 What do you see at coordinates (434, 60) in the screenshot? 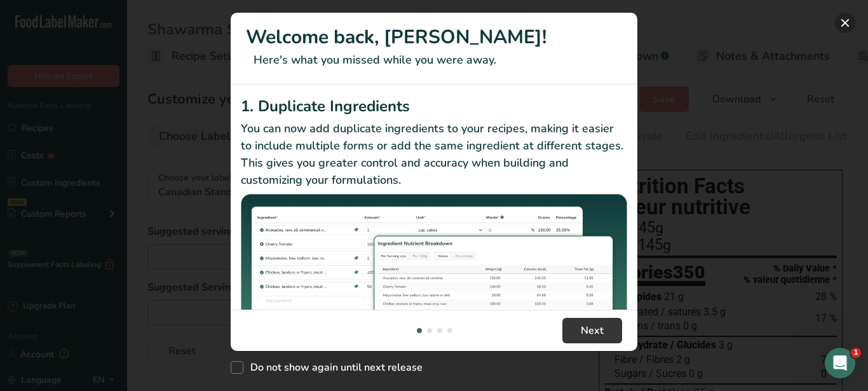
I see `p: Here's what you missed while you were away.` at bounding box center [434, 60].